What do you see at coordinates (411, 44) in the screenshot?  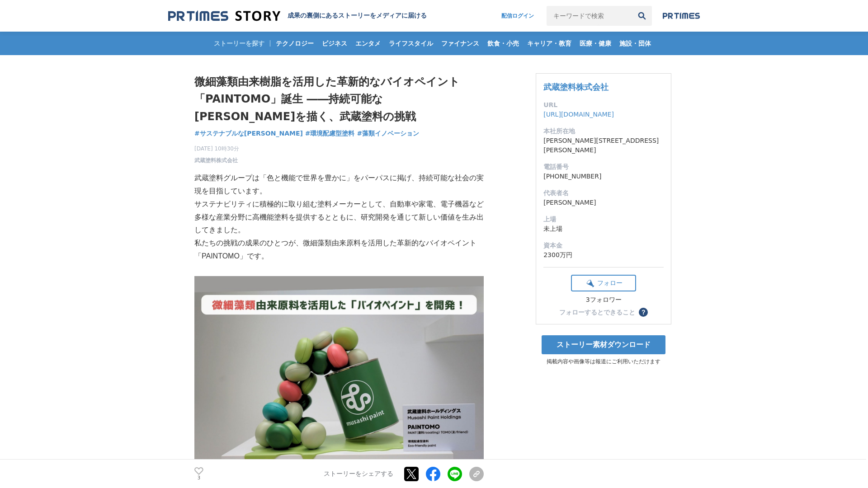 I see `a: ライフスタイル` at bounding box center [411, 44].